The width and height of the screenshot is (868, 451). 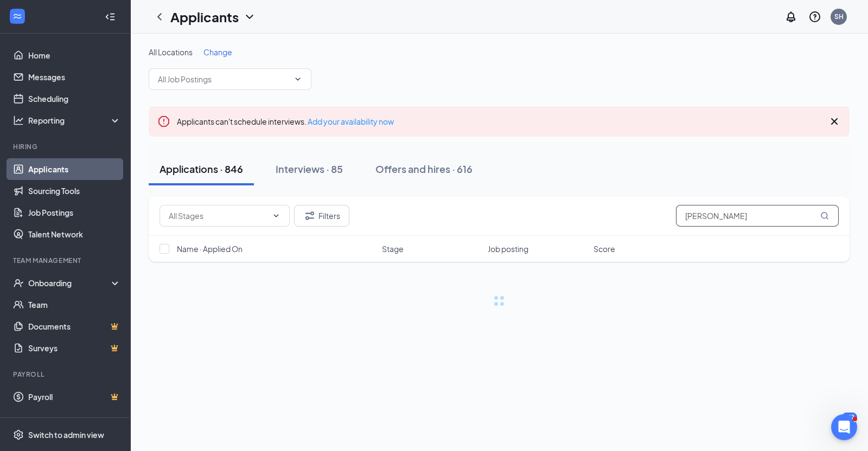 What do you see at coordinates (835, 122) in the screenshot?
I see `svg: Cross` at bounding box center [835, 122].